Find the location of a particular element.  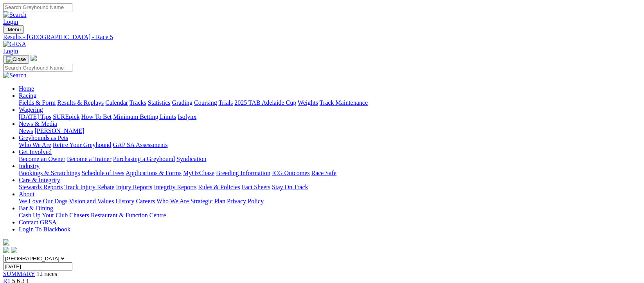

a: Login To Blackbook is located at coordinates (44, 229).